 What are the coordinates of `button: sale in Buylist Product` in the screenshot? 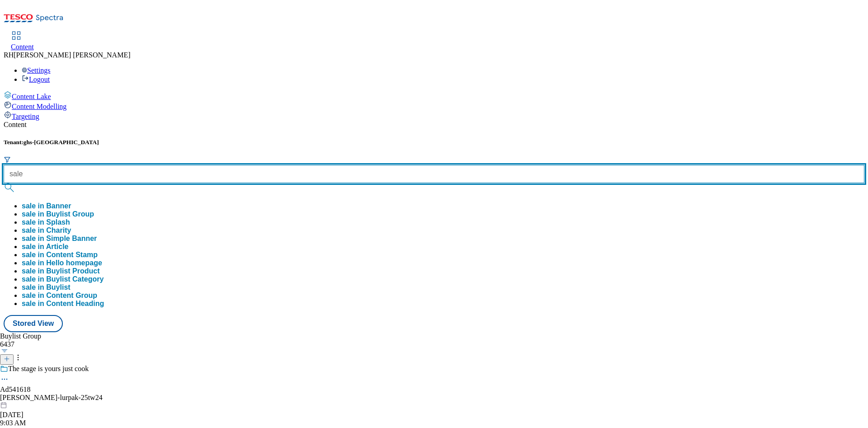 It's located at (61, 271).